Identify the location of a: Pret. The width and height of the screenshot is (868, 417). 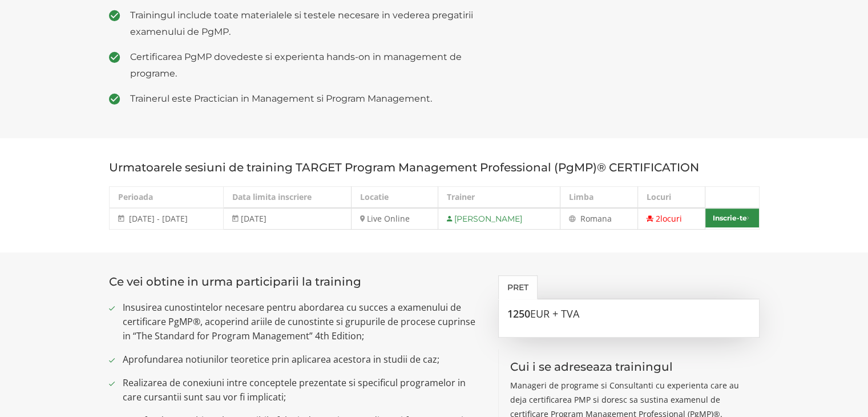
(518, 287).